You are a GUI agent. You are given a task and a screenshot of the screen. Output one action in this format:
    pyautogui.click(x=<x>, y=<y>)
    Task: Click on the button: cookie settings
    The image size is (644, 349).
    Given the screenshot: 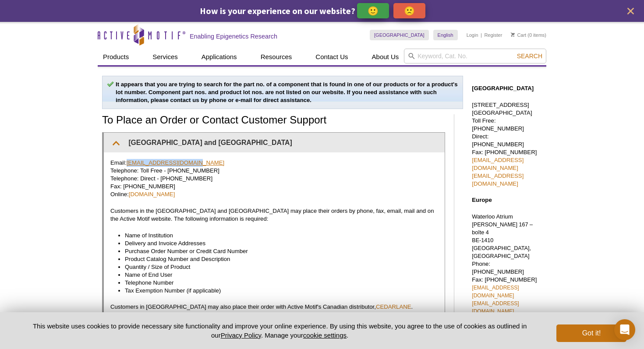 What is the action you would take?
    pyautogui.click(x=325, y=335)
    